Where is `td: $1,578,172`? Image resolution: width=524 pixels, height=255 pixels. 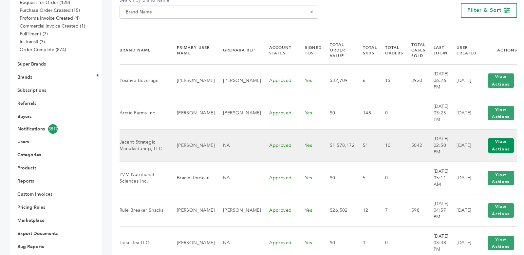
td: $1,578,172 is located at coordinates (338, 145).